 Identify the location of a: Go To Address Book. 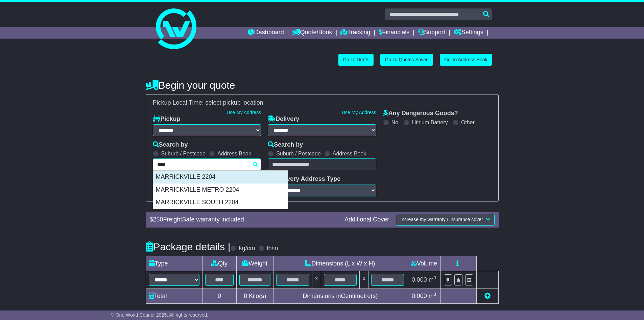
(465, 60).